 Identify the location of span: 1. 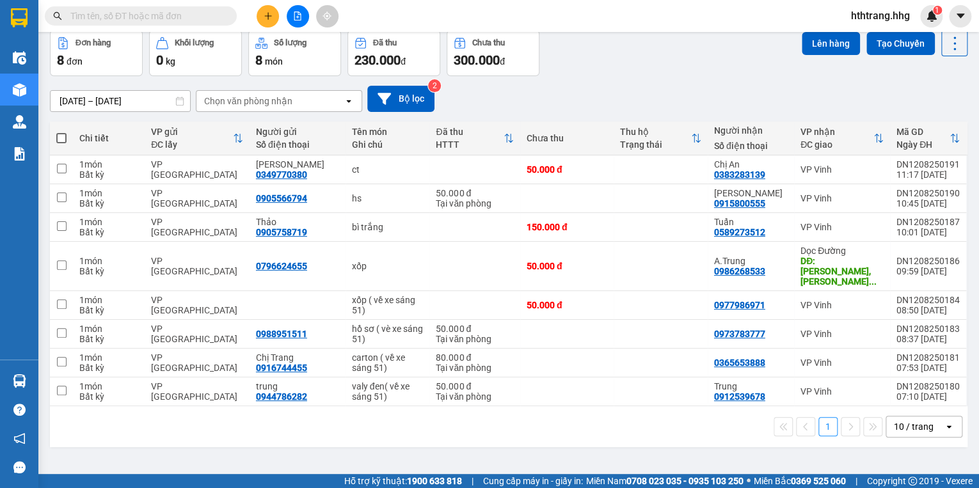
(937, 10).